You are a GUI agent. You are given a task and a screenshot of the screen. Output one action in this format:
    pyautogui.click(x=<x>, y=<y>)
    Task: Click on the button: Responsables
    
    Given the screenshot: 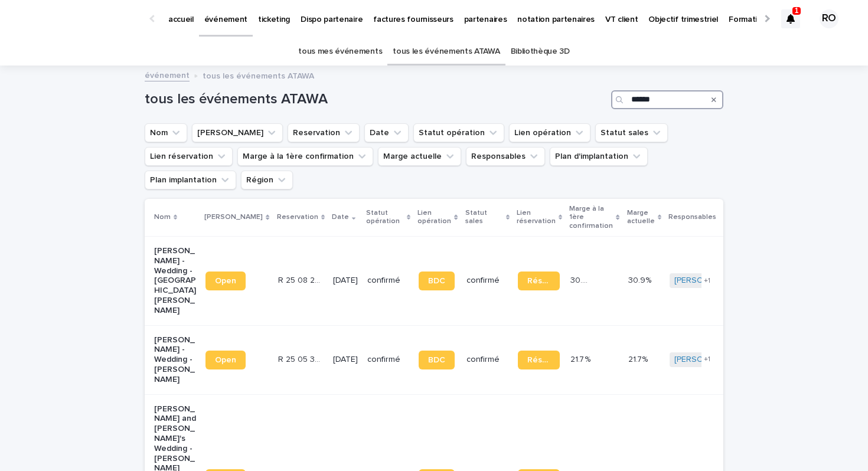 What is the action you would take?
    pyautogui.click(x=505, y=157)
    